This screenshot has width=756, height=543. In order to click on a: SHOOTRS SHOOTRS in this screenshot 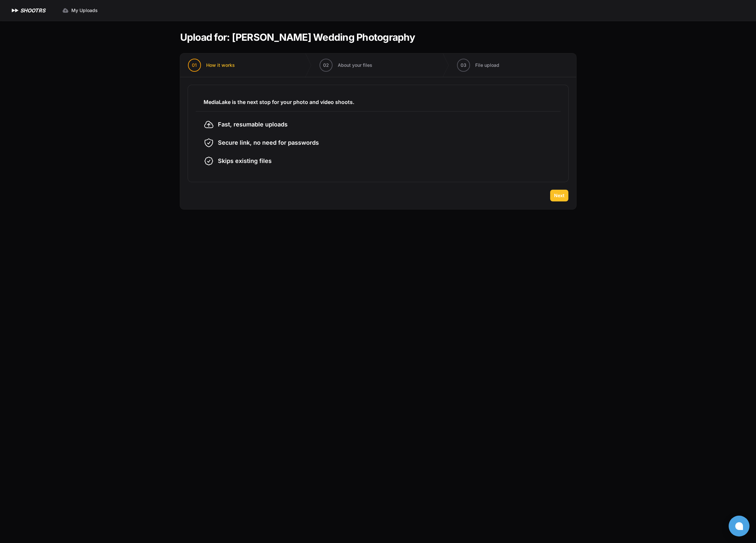, I will do `click(28, 11)`.